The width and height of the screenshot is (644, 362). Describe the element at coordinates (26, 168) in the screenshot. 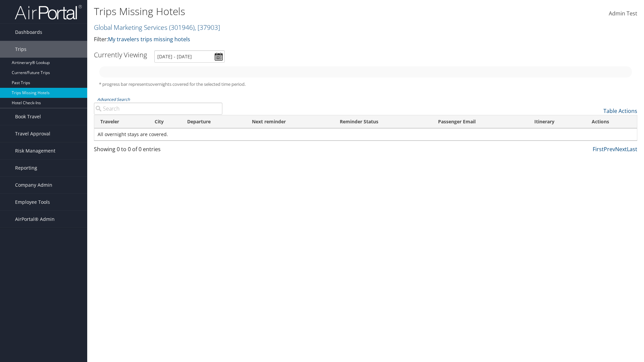

I see `span: Reporting` at that location.